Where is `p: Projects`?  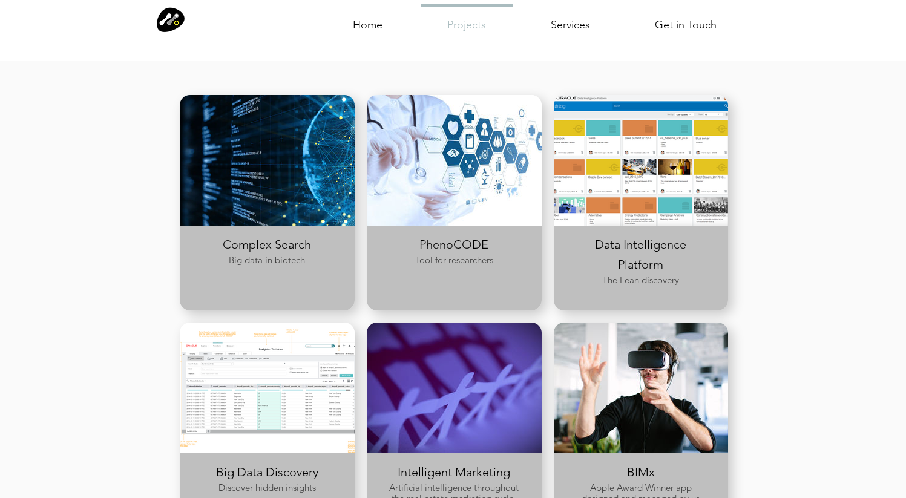 p: Projects is located at coordinates (467, 25).